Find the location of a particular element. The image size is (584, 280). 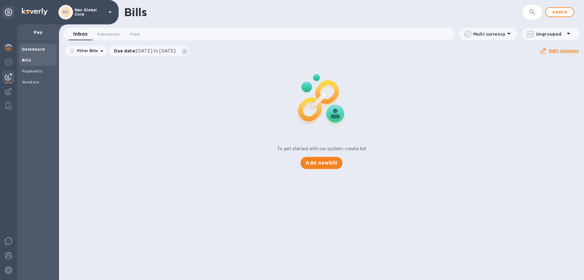

span: Add bill is located at coordinates (560, 12).